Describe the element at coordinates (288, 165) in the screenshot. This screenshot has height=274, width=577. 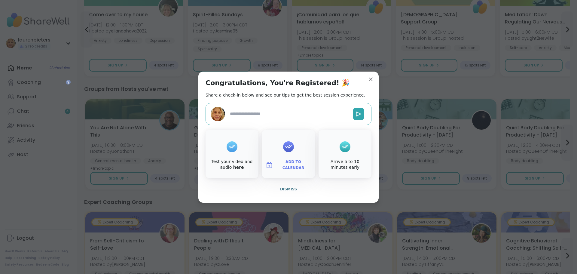
I see `button: Add to Calendar` at that location.